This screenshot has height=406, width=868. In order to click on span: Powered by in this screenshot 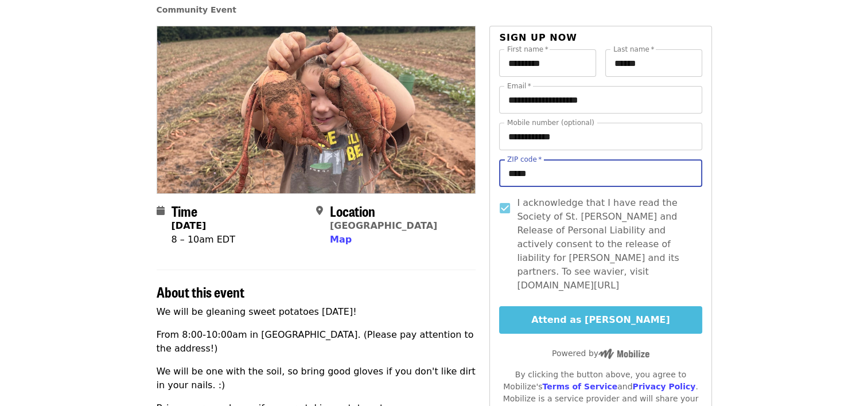, I will do `click(600, 353)`.